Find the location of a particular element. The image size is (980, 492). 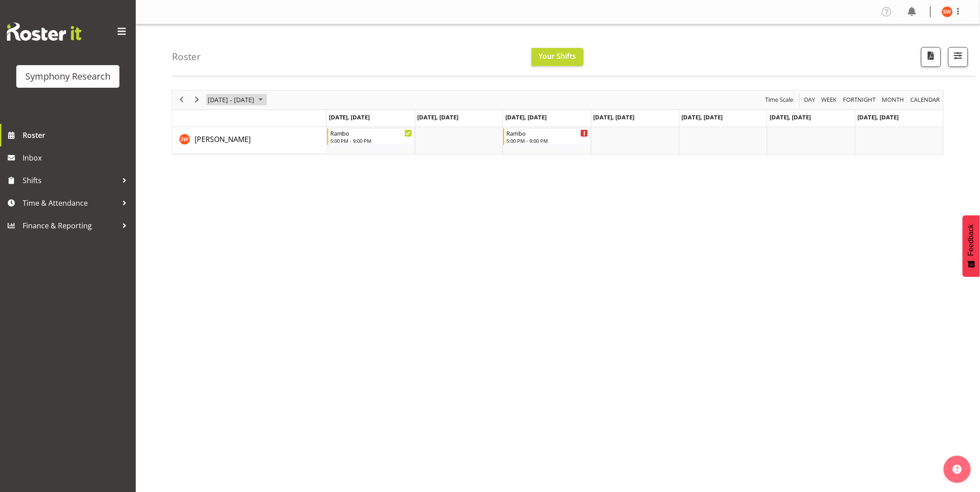

button: Time Scale is located at coordinates (780, 99).